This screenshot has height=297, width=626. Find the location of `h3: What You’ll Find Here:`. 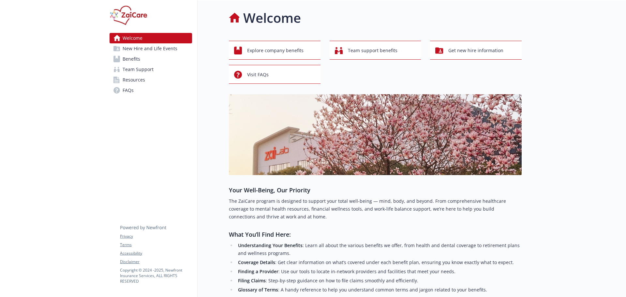

h3: What You’ll Find Here: is located at coordinates (375, 234).